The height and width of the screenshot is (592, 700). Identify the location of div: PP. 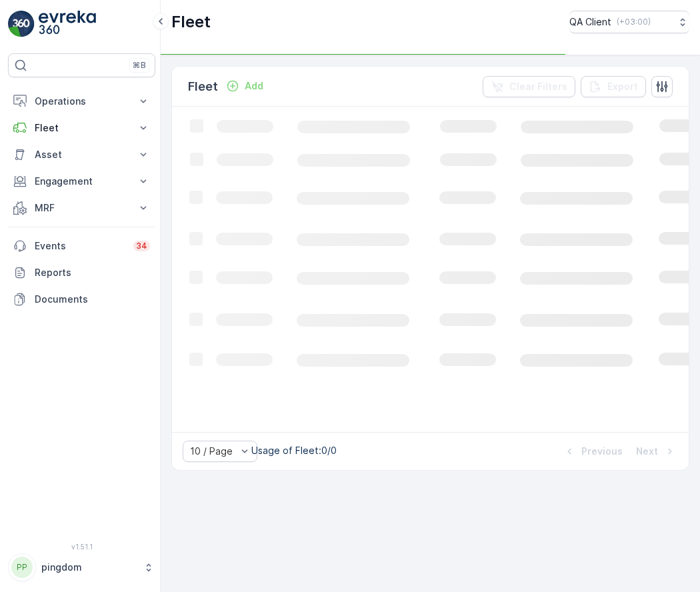
(22, 568).